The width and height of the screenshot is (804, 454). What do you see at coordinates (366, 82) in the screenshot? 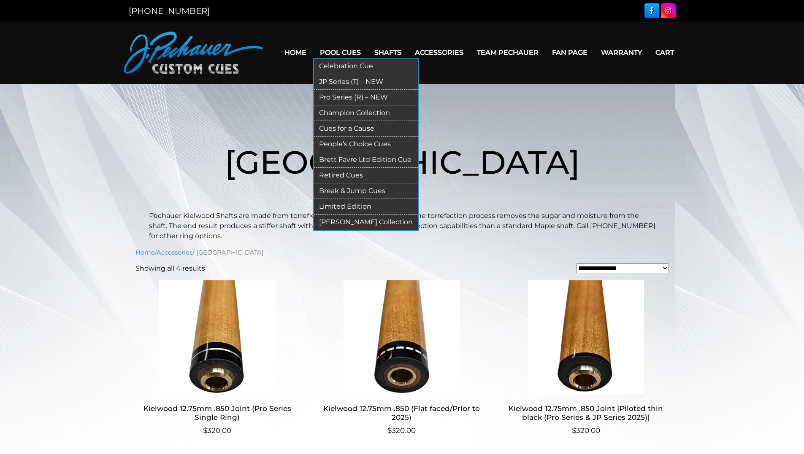
I see `a: JP Series (T) – NEW` at bounding box center [366, 82].